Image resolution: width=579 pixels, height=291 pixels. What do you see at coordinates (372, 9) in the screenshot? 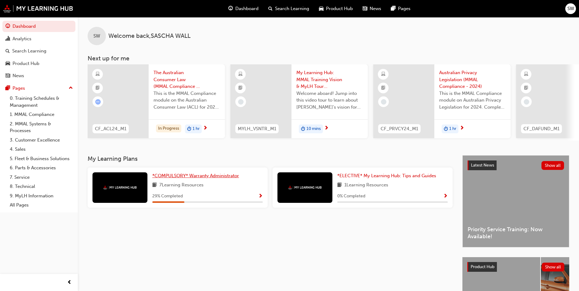
I see `a: news-iconNews` at bounding box center [372, 9].